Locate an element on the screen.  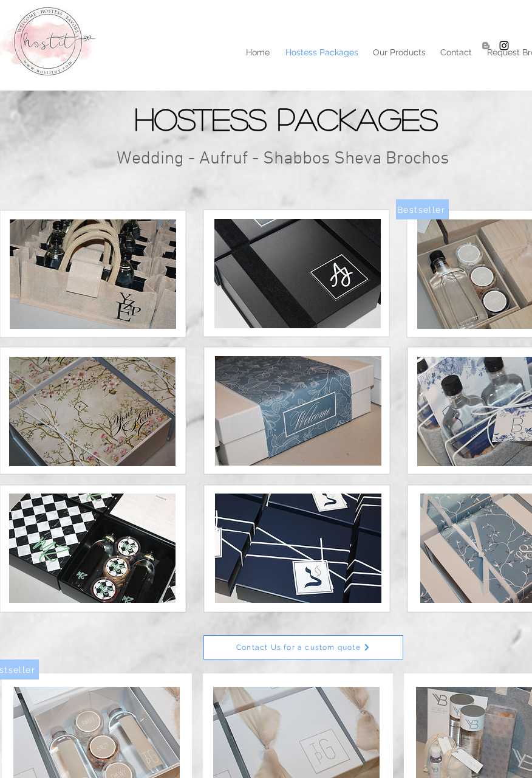
p: Home is located at coordinates (258, 53).